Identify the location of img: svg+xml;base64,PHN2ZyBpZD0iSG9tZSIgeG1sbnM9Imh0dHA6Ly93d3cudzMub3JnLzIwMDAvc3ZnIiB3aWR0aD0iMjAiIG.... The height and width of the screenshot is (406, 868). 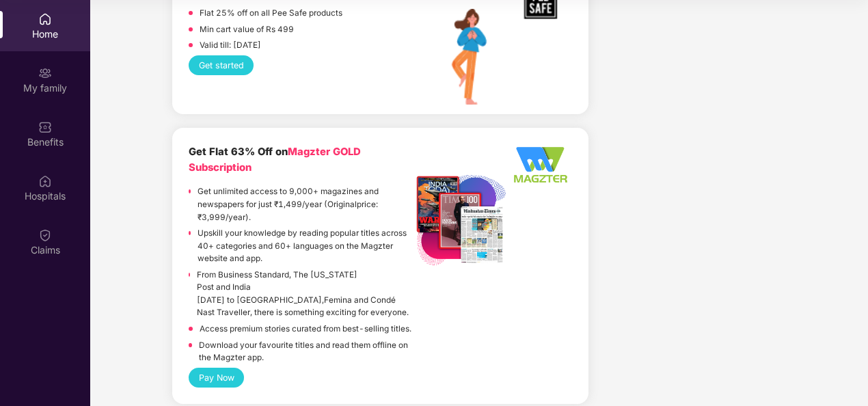
(45, 20).